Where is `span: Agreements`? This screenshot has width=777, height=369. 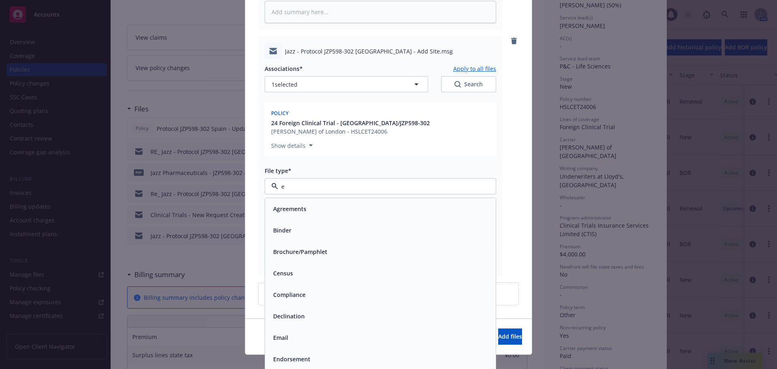 span: Agreements is located at coordinates (290, 208).